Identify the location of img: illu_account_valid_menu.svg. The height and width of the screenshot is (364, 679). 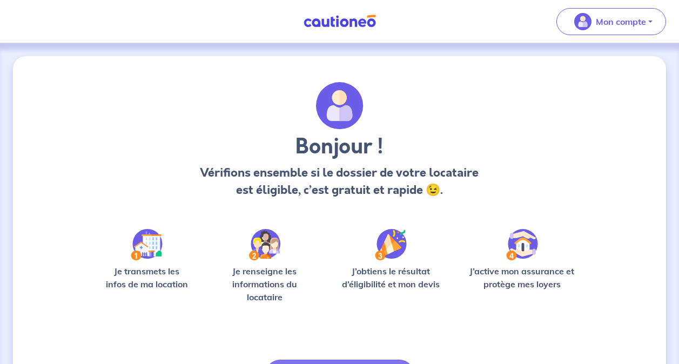
(583, 22).